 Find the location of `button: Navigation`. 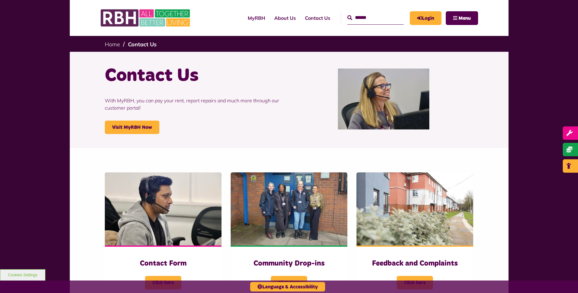

button: Navigation is located at coordinates (462, 18).